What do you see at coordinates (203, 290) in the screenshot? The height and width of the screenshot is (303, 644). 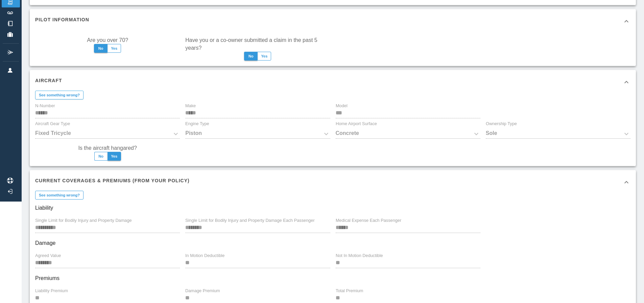 I see `label: Damage Premium` at bounding box center [203, 290].